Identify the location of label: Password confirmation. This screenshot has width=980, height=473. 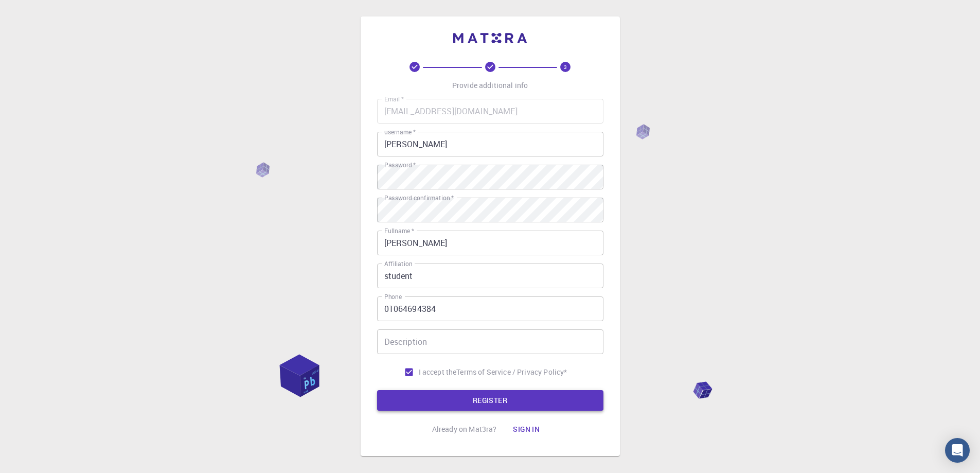
(419, 197).